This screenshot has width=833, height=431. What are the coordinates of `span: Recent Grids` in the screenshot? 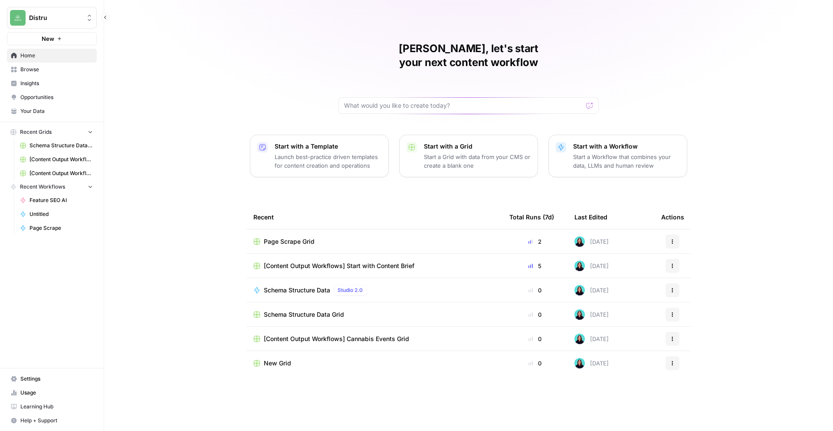 It's located at (36, 132).